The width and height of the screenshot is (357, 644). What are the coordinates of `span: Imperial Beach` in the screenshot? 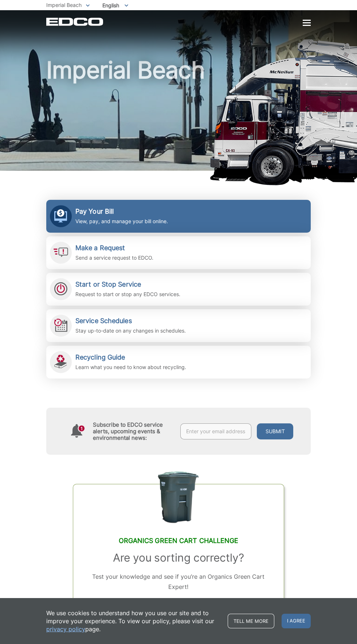 It's located at (64, 5).